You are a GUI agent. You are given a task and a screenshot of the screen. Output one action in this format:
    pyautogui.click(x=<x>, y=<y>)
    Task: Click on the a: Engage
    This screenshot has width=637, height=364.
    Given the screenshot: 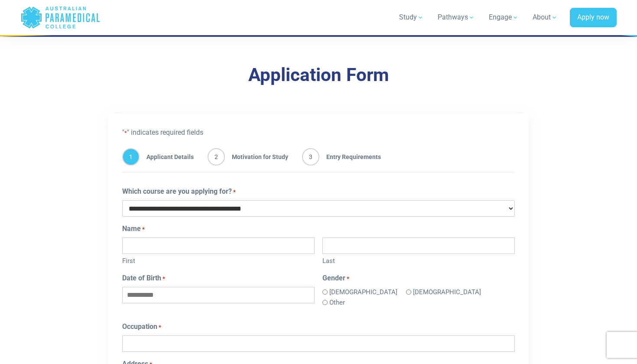 What is the action you would take?
    pyautogui.click(x=503, y=18)
    